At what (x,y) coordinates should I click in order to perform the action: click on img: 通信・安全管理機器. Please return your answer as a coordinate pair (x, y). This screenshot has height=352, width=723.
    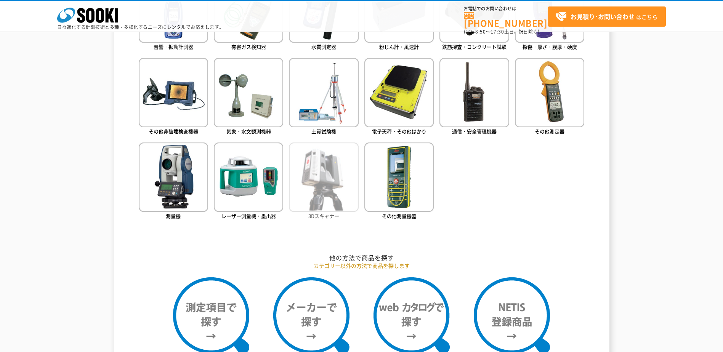
    Looking at the image, I should click on (474, 93).